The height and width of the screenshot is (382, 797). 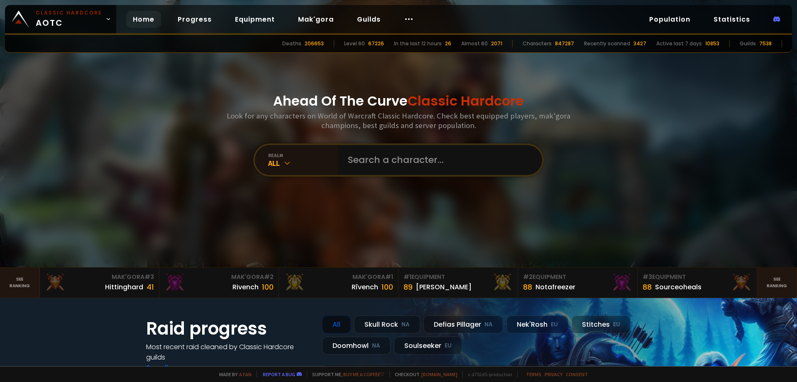 What do you see at coordinates (69, 19) in the screenshot?
I see `span: AOTC` at bounding box center [69, 19].